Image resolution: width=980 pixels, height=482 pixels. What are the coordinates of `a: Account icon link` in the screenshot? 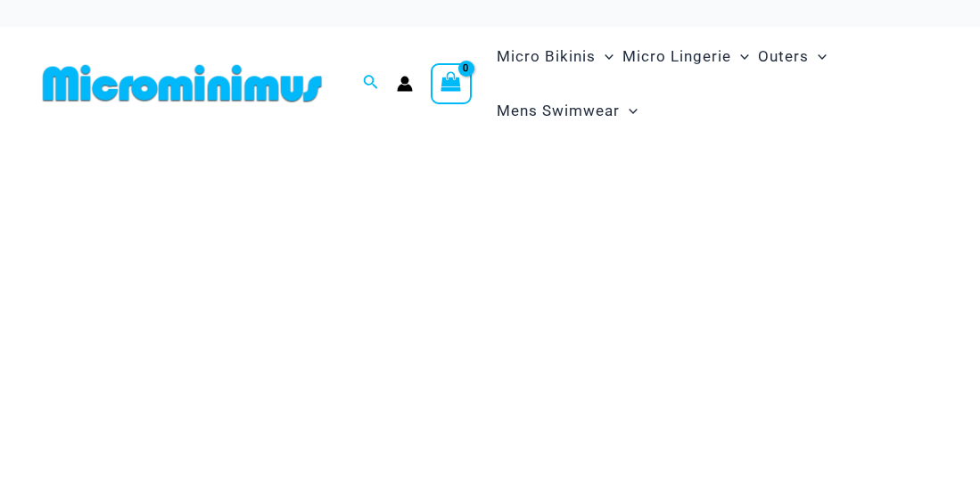 It's located at (405, 84).